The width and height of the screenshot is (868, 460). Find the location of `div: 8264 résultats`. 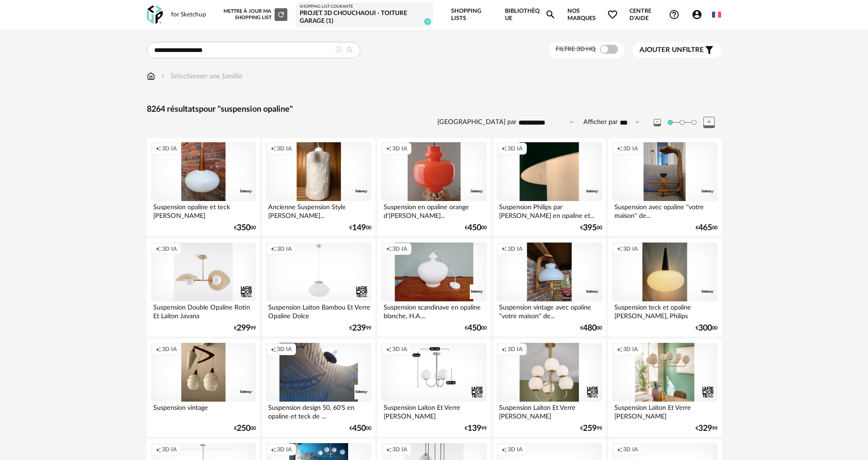

div: 8264 résultats is located at coordinates (434, 109).